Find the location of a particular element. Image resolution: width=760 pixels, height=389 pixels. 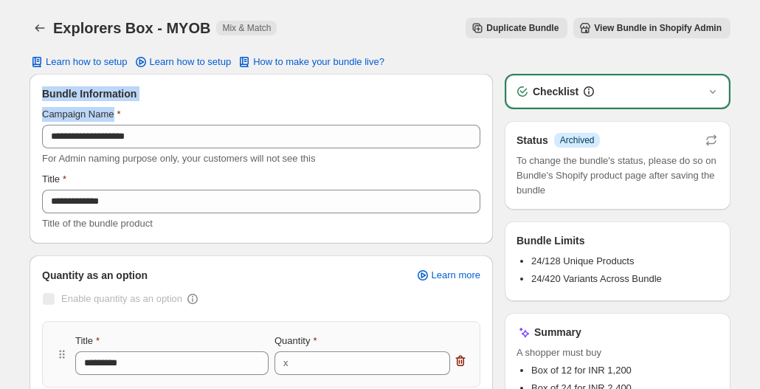

span: Quantity as an option is located at coordinates (94, 275).